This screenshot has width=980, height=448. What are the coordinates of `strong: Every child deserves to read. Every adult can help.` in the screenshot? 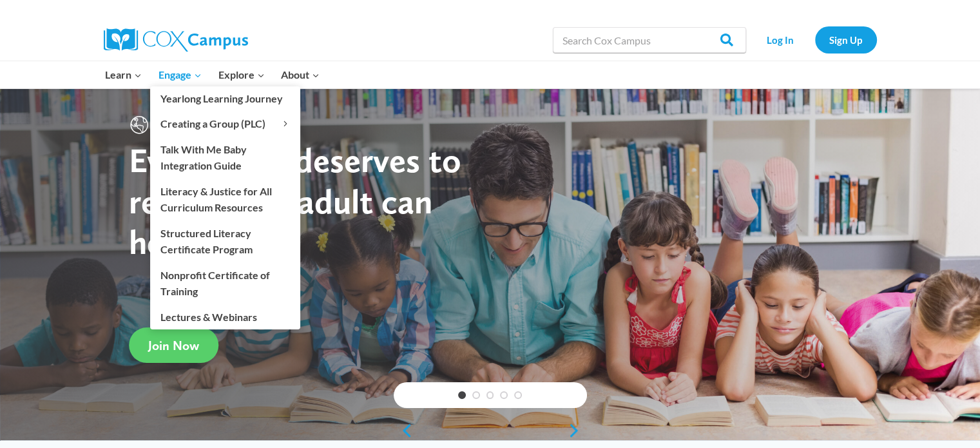 It's located at (295, 200).